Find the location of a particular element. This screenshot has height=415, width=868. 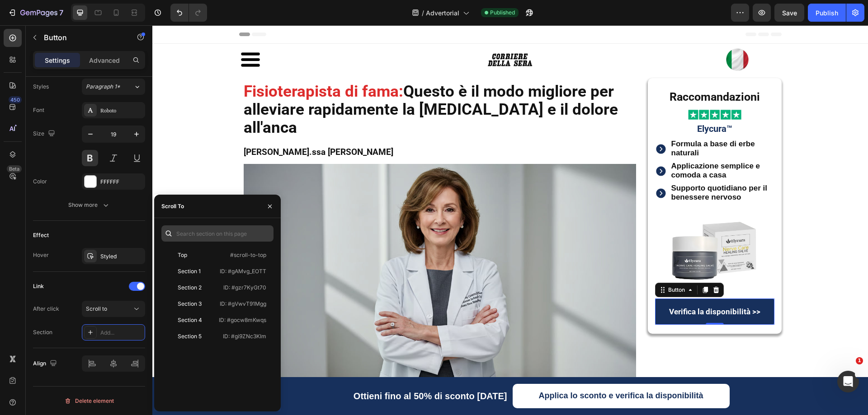

div: Font is located at coordinates (38, 110).